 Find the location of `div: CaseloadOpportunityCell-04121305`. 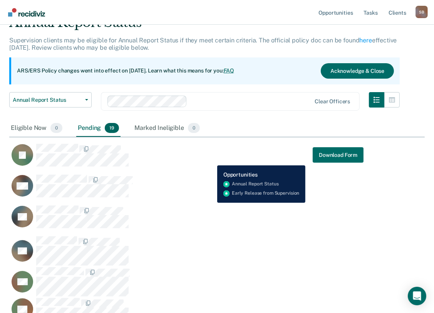

div: CaseloadOpportunityCell-04121305 is located at coordinates (191, 251).